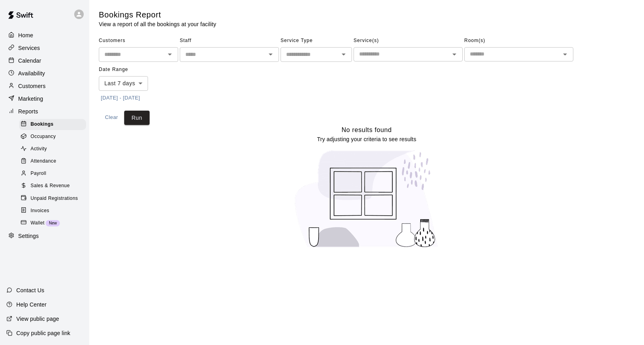  What do you see at coordinates (42, 125) in the screenshot?
I see `span: Bookings` at bounding box center [42, 125].